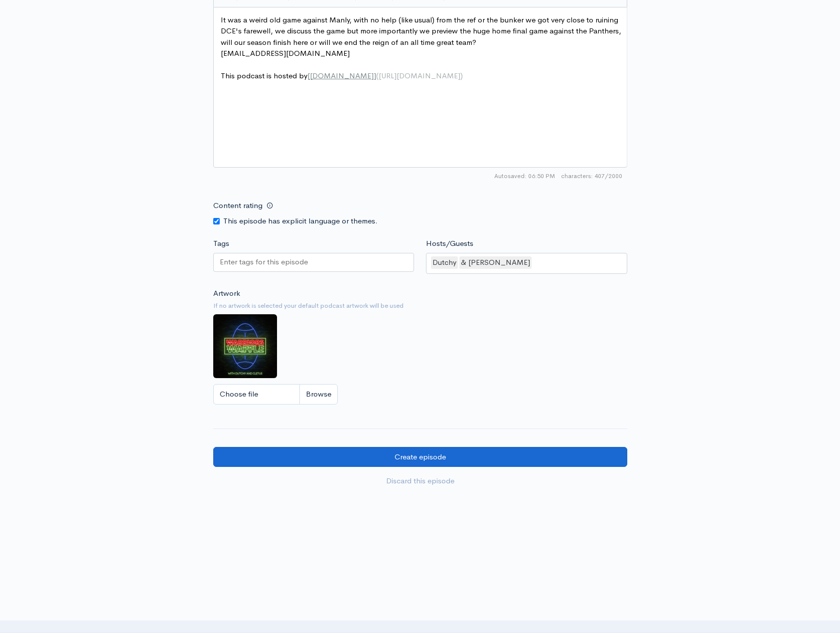 The width and height of the screenshot is (840, 633). I want to click on small: If no artwork is selected your default podcast artwork will be used, so click(420, 306).